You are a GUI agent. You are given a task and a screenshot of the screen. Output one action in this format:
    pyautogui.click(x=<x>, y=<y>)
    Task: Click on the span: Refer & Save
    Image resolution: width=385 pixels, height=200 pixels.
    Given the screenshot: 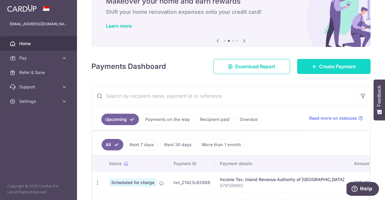 What is the action you would take?
    pyautogui.click(x=39, y=72)
    